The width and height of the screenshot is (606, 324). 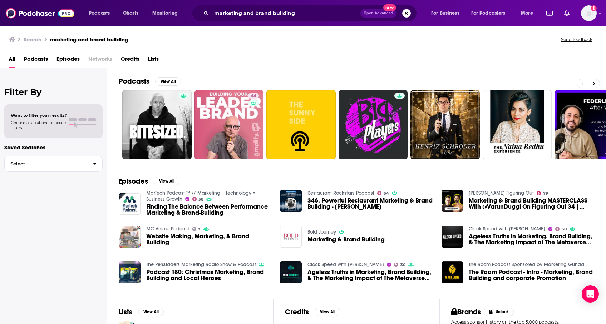 I want to click on div: Open Intercom Messenger, so click(x=591, y=294).